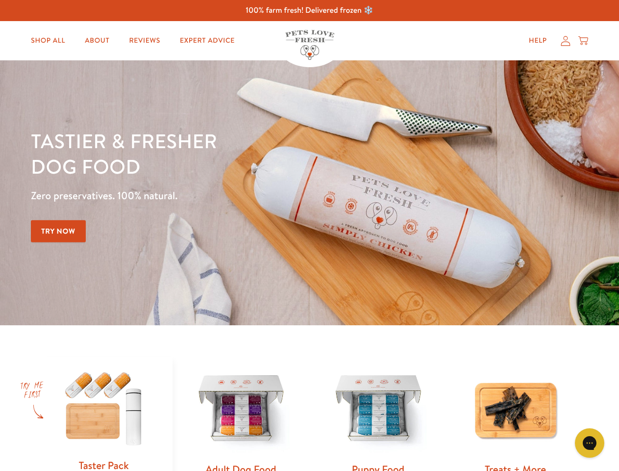  What do you see at coordinates (144, 41) in the screenshot?
I see `a: Reviews` at bounding box center [144, 41].